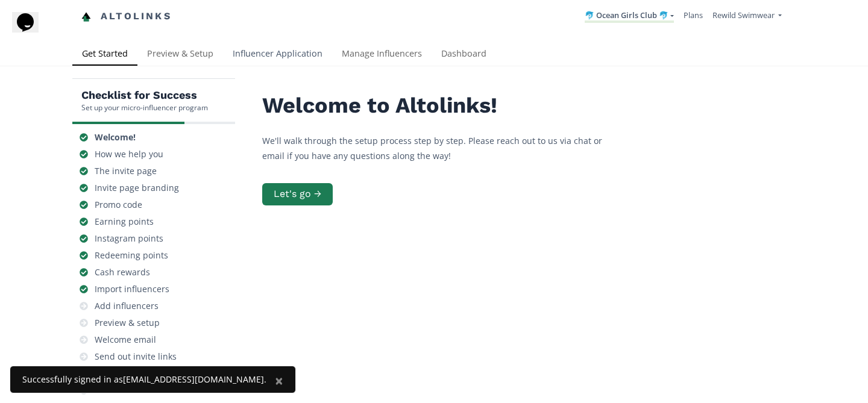 The image size is (868, 403). I want to click on button: Let's go →, so click(297, 194).